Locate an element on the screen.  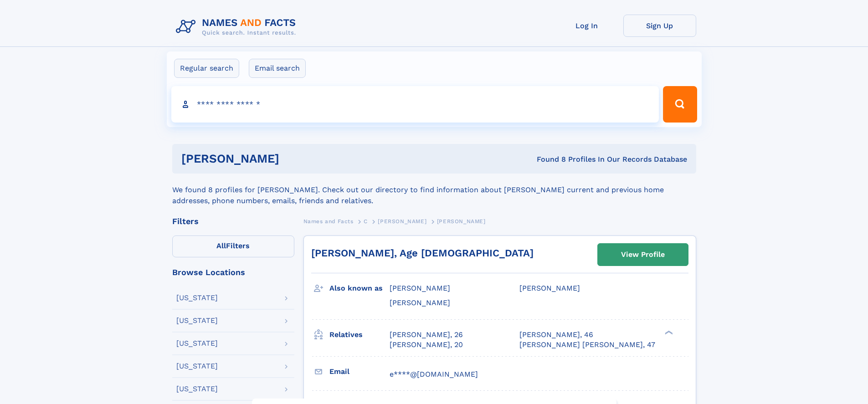
input: search input is located at coordinates (415, 104).